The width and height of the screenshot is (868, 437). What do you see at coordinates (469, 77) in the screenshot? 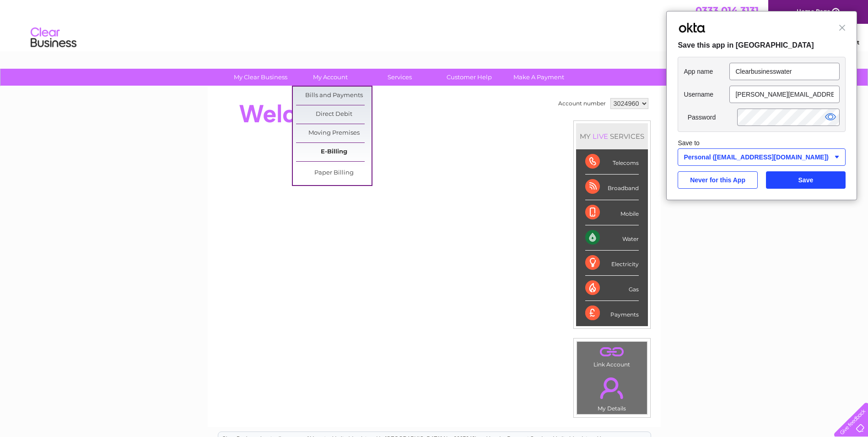
I see `a: Customer Help` at bounding box center [469, 77].